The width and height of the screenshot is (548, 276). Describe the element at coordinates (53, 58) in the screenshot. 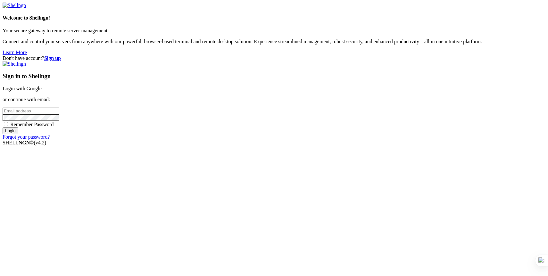

I see `strong: Sign up` at that location.